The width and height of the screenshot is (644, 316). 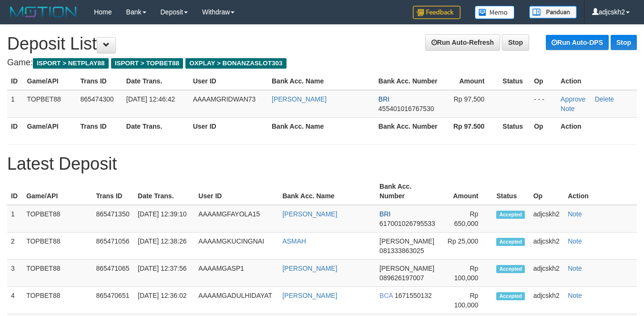 What do you see at coordinates (236, 274) in the screenshot?
I see `td: AAAAMGASP1` at bounding box center [236, 274].